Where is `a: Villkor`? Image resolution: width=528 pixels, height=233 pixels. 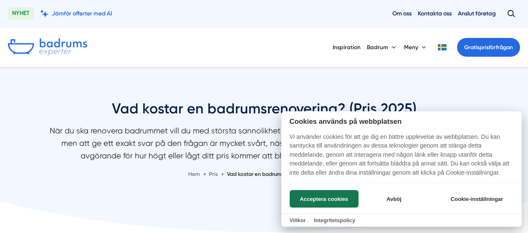 a: Villkor is located at coordinates (298, 221).